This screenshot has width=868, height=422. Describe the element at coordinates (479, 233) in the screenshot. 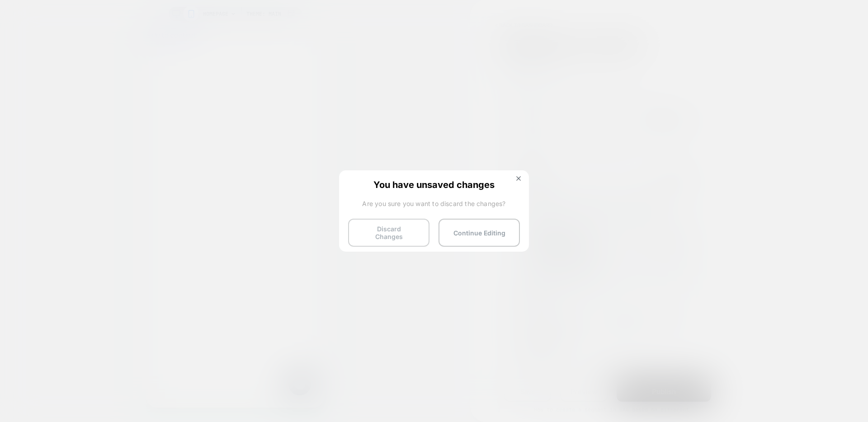

I see `button: Continue Editing` at that location.